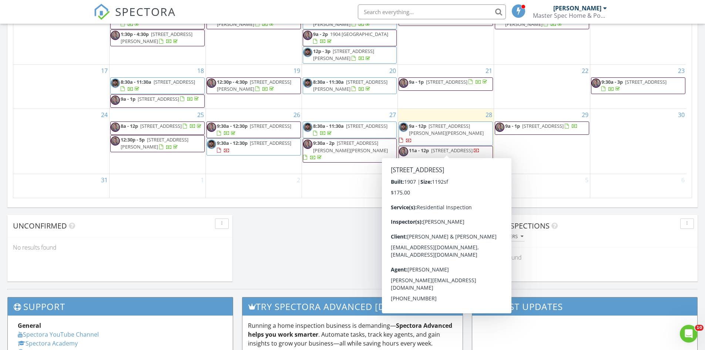  I want to click on td: Go to August 25, 2025, so click(158, 141).